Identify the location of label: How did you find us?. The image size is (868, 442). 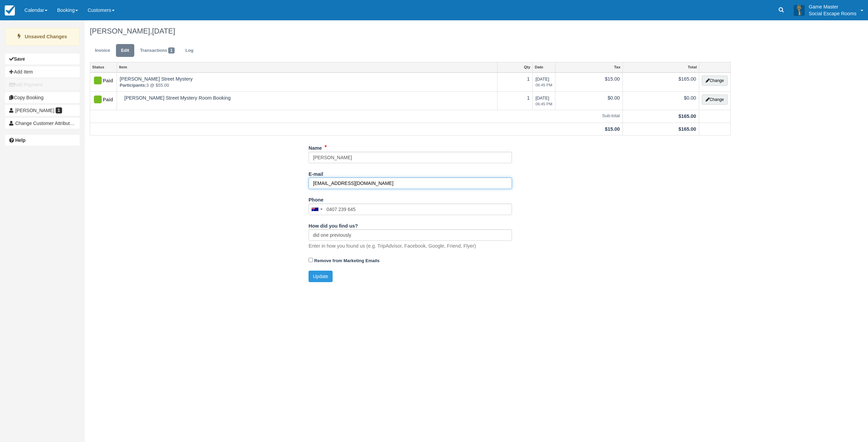
(333, 225).